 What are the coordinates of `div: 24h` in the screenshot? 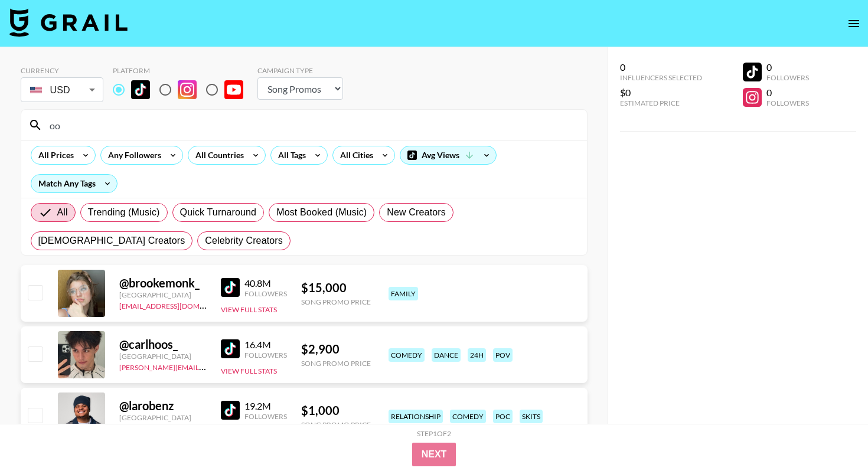 It's located at (477, 355).